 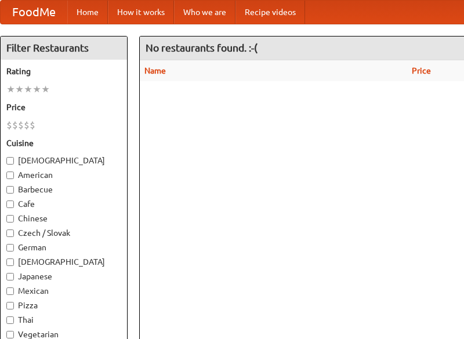 What do you see at coordinates (64, 305) in the screenshot?
I see `label: Pizza` at bounding box center [64, 305].